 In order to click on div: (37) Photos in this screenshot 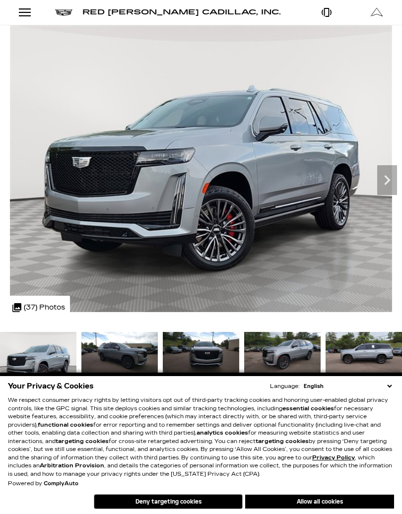, I will do `click(39, 308)`.